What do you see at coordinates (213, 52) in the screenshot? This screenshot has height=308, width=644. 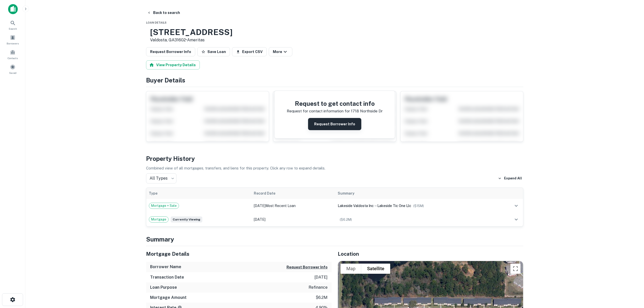 I see `button: Save Loan` at bounding box center [213, 52].